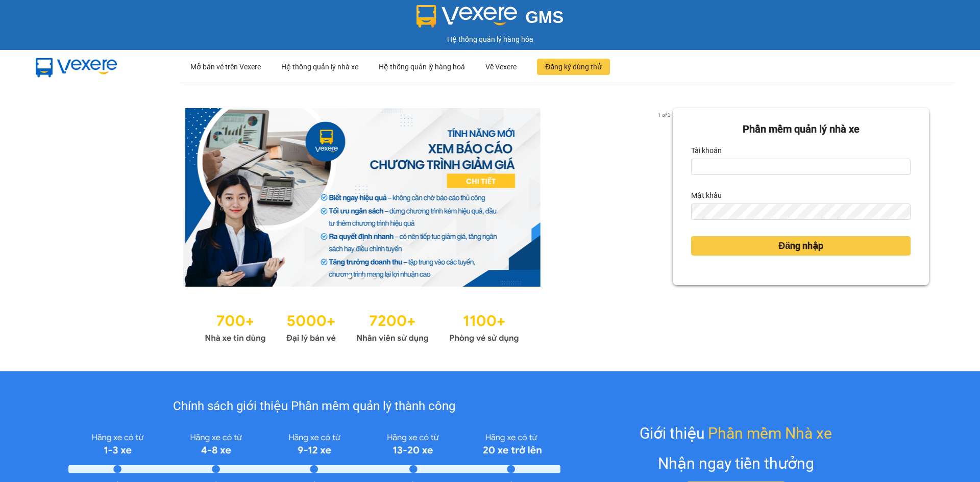  Describe the element at coordinates (770, 433) in the screenshot. I see `span: Phần mềm Nhà xe` at that location.